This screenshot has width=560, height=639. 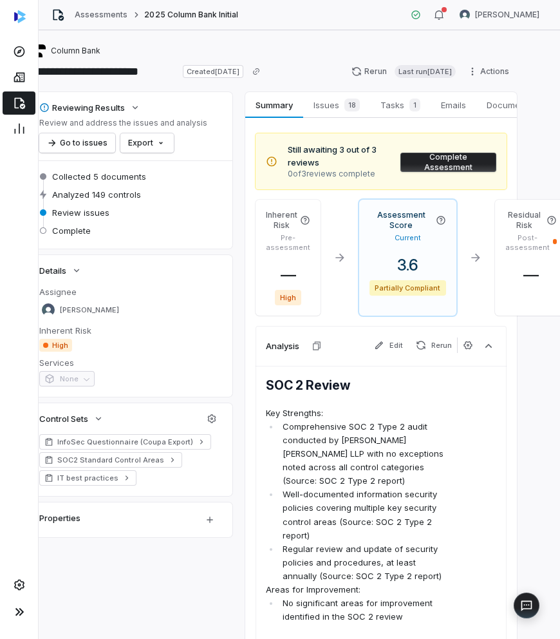 What do you see at coordinates (77, 143) in the screenshot?
I see `button: Go to issues` at bounding box center [77, 143].